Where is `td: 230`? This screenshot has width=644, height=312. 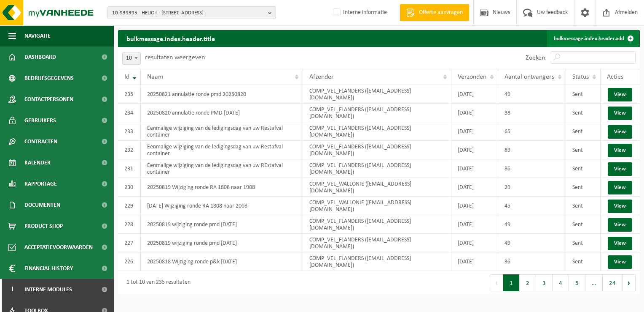 td: 230 is located at coordinates (129, 187).